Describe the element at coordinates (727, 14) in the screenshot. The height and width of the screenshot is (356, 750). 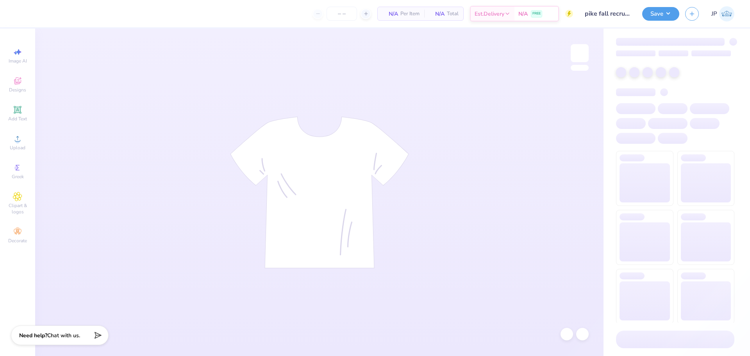
I see `img: John Paul Torres` at that location.